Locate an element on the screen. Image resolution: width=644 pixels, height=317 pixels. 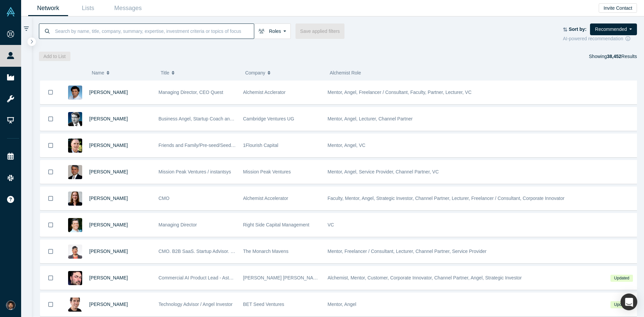
a: Network is located at coordinates (48, 8).